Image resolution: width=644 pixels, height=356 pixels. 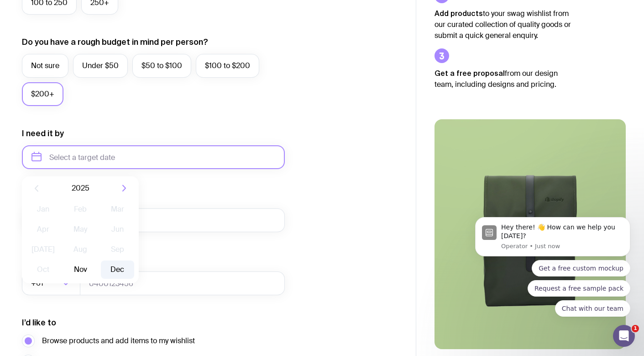 I want to click on input: Search for option, so click(x=52, y=283).